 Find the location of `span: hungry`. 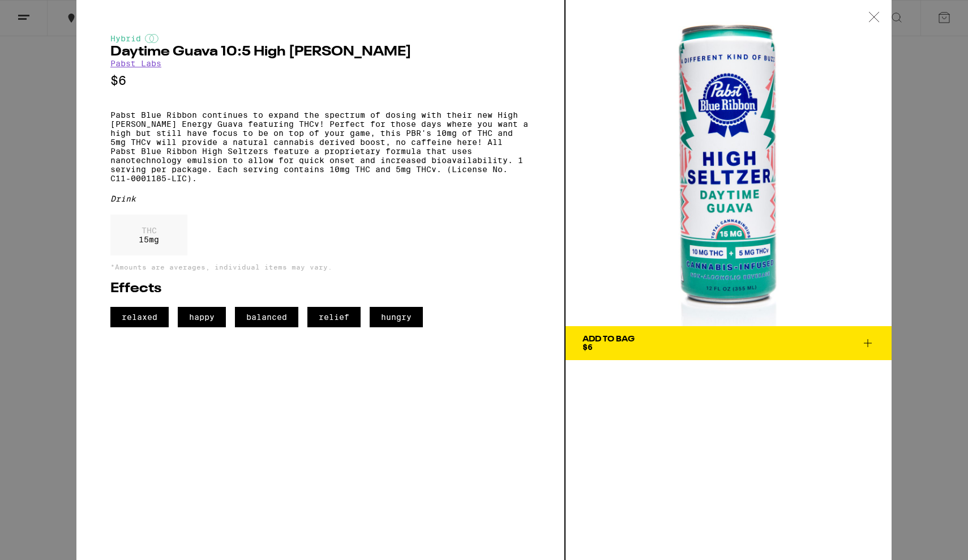

span: hungry is located at coordinates (396, 317).